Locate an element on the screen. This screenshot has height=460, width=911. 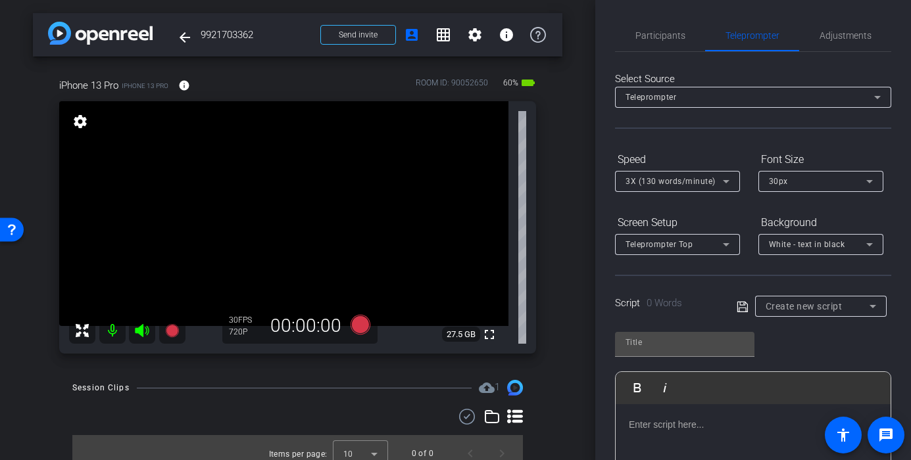
span: 27.5 GB is located at coordinates (461, 335).